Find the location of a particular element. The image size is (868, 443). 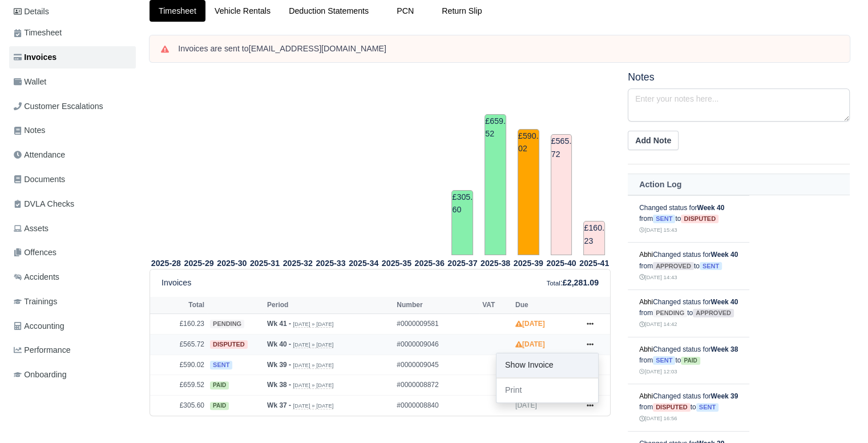

td: #0000008872 is located at coordinates (436, 385).